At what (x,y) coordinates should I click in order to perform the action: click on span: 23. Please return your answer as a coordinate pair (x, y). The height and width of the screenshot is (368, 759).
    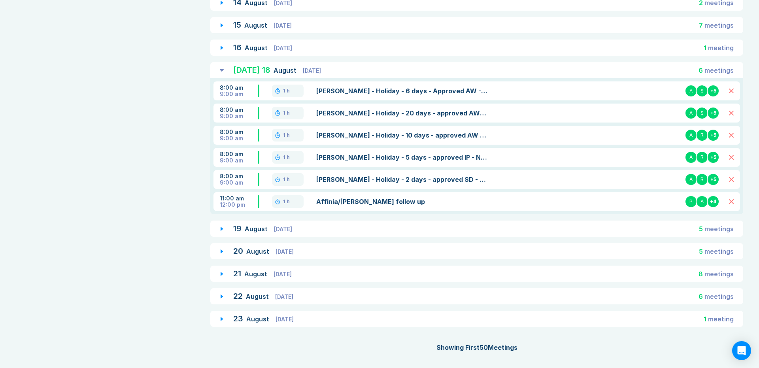
    Looking at the image, I should click on (238, 319).